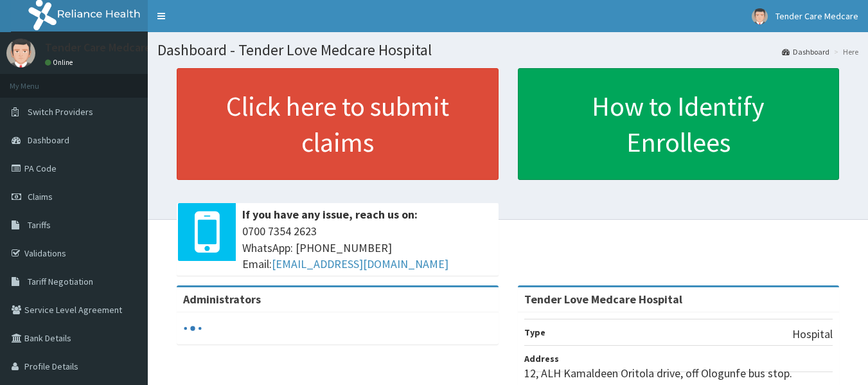 The width and height of the screenshot is (868, 385). Describe the element at coordinates (222, 298) in the screenshot. I see `b: Administrators` at that location.